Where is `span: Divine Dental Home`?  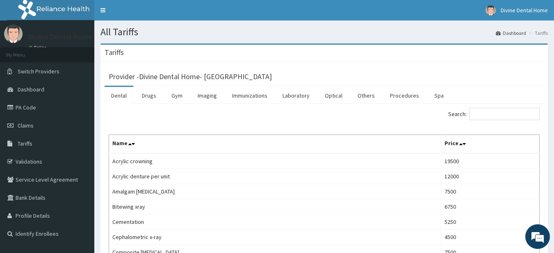 span: Divine Dental Home is located at coordinates (524, 10).